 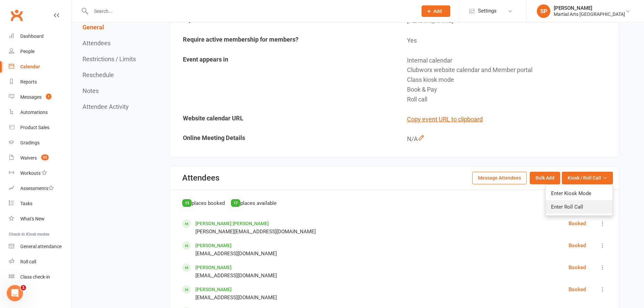 I want to click on a: Product Sales, so click(x=40, y=128).